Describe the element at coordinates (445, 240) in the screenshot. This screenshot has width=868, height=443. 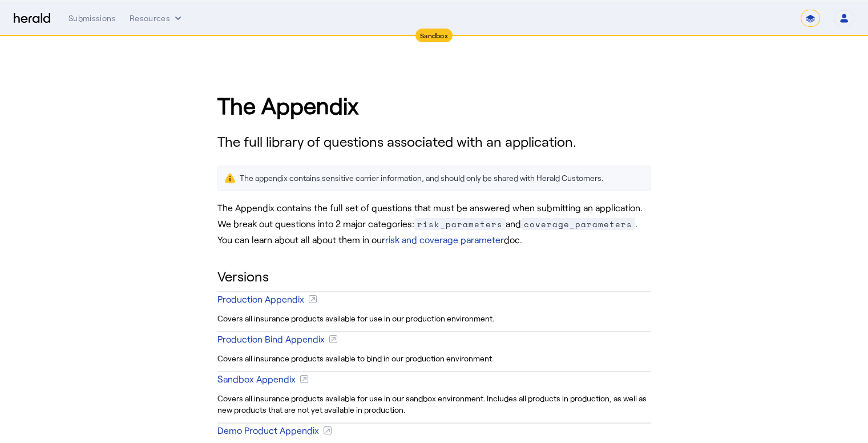
I see `a: risk and coverage parameter` at that location.